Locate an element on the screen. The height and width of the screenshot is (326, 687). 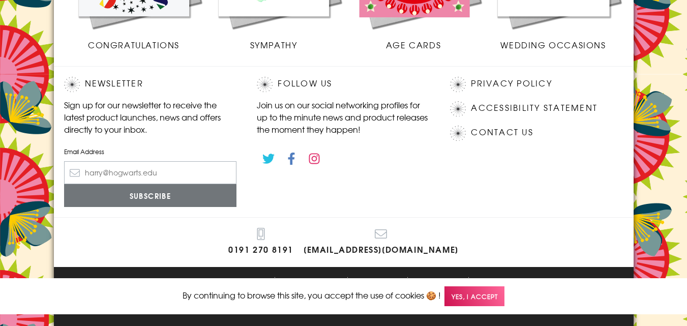
a: Contact Us is located at coordinates (502, 132).